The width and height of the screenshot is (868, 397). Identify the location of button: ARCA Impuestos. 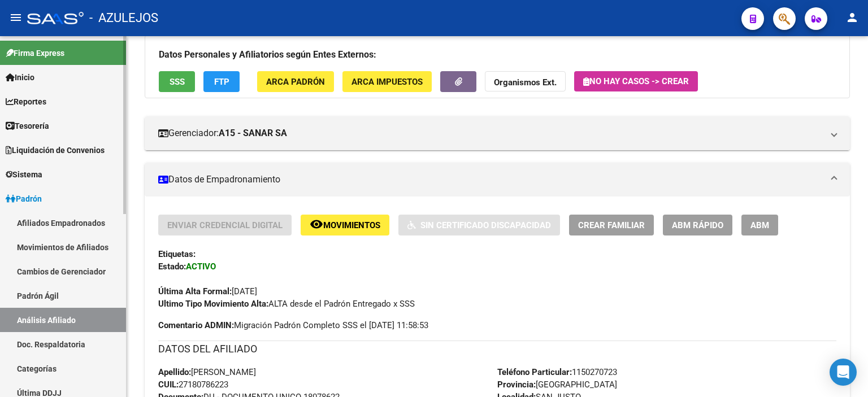
(387, 81).